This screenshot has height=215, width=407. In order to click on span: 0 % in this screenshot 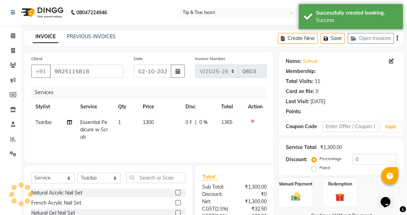, I will do `click(204, 122)`.